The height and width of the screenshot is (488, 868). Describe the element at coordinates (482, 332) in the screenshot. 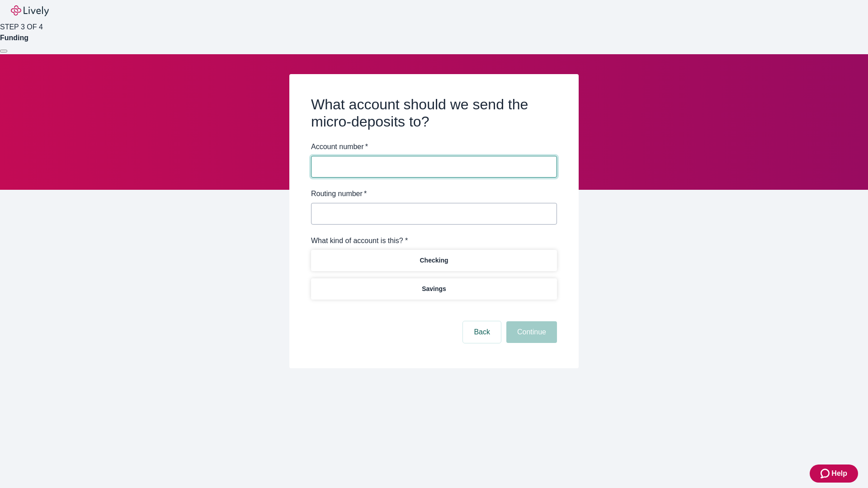

I see `button: Back` at that location.